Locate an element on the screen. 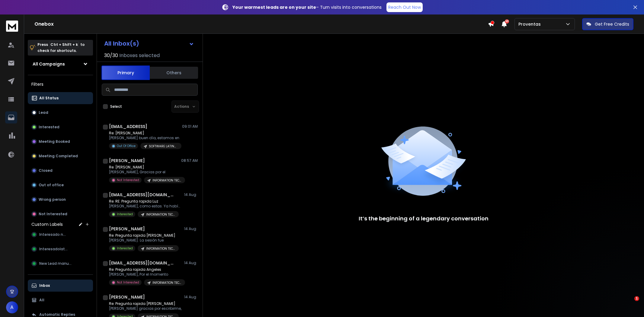 The width and height of the screenshot is (644, 317). button: A is located at coordinates (12, 307).